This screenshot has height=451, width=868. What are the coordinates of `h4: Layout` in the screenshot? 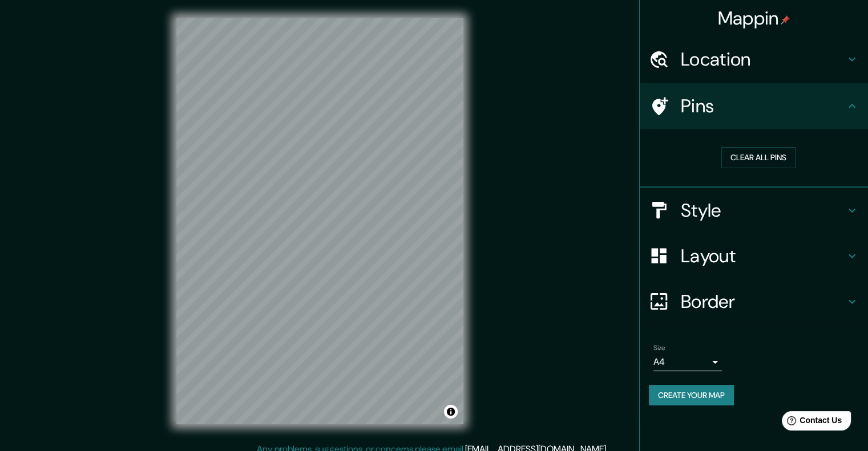 It's located at (763, 256).